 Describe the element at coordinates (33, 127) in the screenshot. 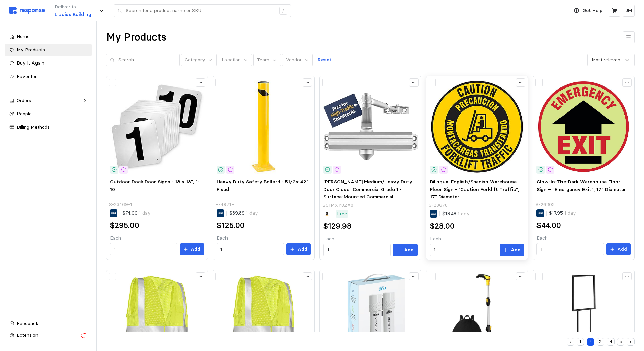

I see `span: Billing Methods` at that location.